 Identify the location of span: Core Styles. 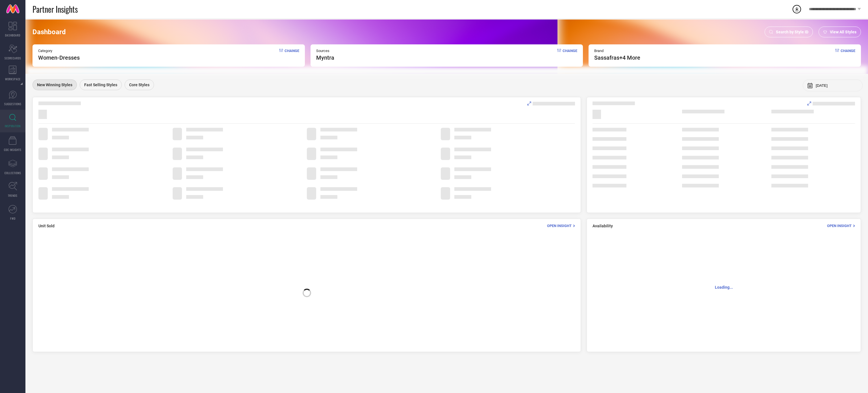
(140, 85).